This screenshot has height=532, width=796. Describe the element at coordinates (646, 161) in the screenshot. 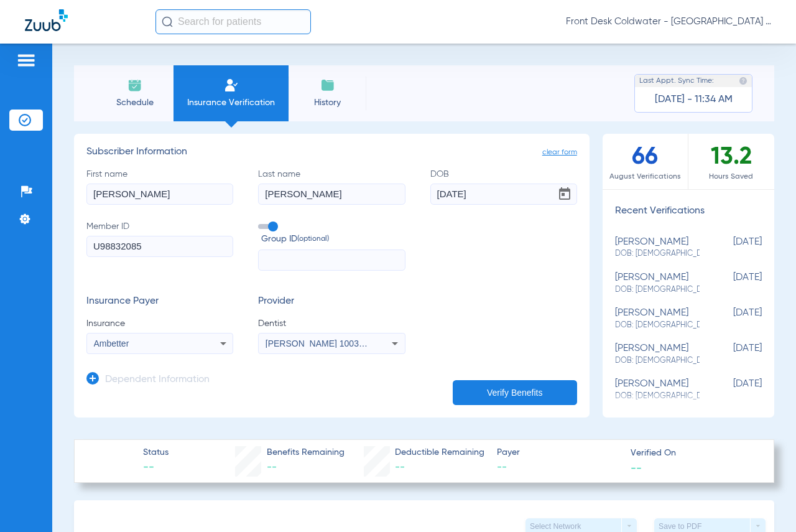

I see `div: 66` at that location.